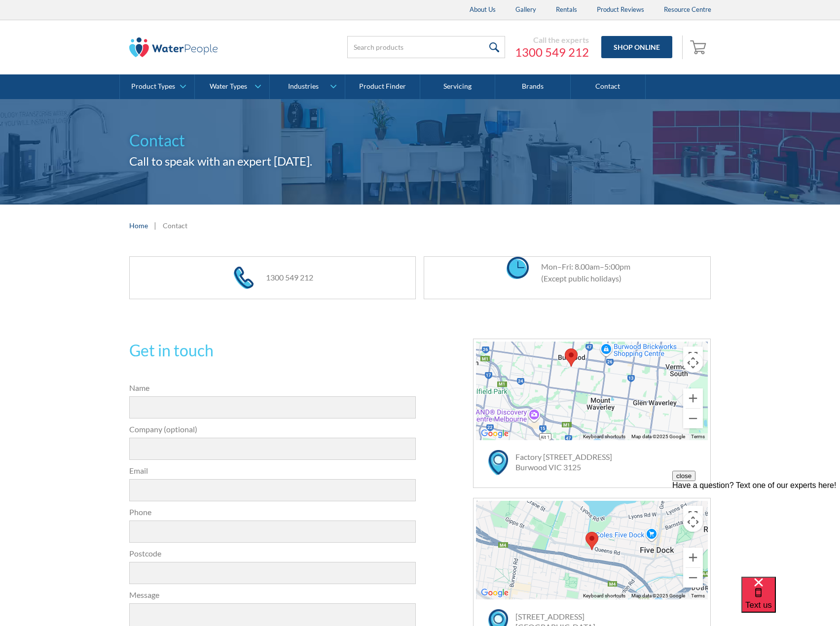 The image size is (840, 626). What do you see at coordinates (273, 388) in the screenshot?
I see `label: Name` at bounding box center [273, 388].